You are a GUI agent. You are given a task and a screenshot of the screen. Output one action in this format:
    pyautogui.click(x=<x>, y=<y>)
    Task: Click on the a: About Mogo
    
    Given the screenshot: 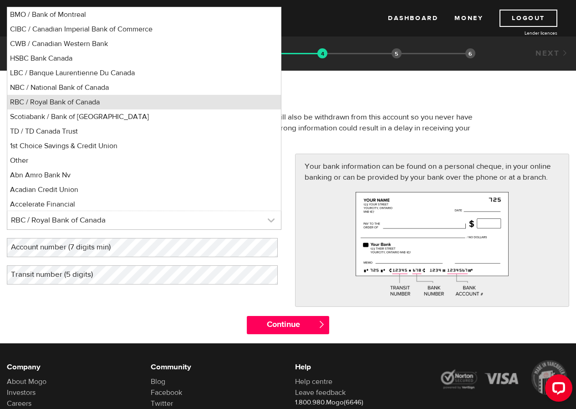 What is the action you would take?
    pyautogui.click(x=26, y=381)
    